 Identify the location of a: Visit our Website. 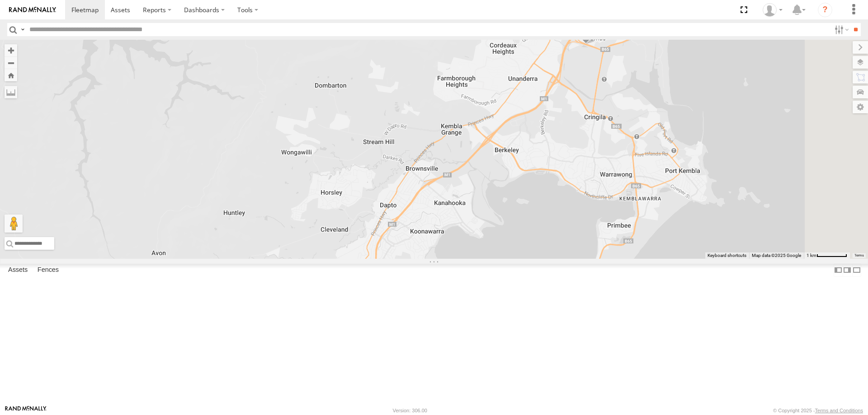
(26, 411).